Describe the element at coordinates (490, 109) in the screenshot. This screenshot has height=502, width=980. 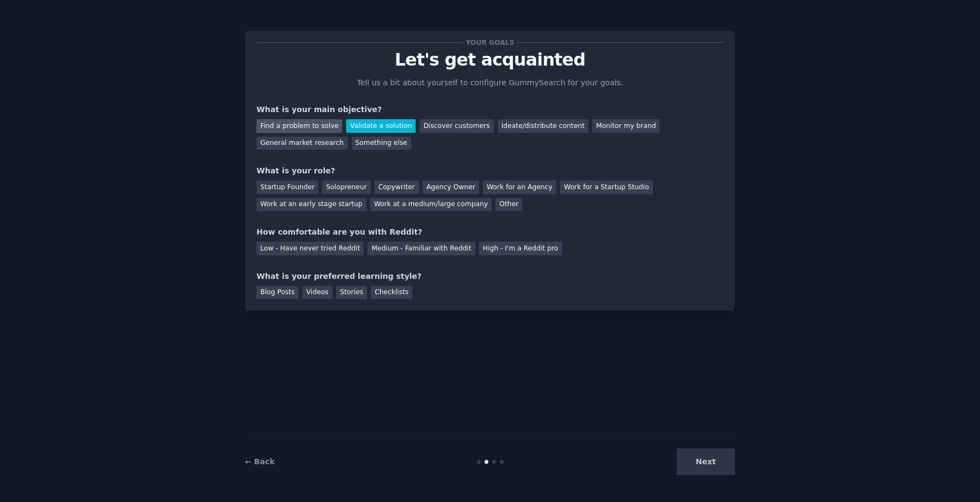
I see `div: What is your main objective?` at that location.